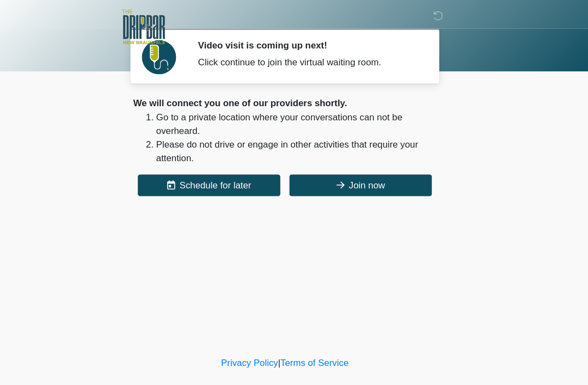 Image resolution: width=588 pixels, height=385 pixels. What do you see at coordinates (317, 59) in the screenshot?
I see `div: Click continue to join the virtual waiting room.` at bounding box center [317, 59].